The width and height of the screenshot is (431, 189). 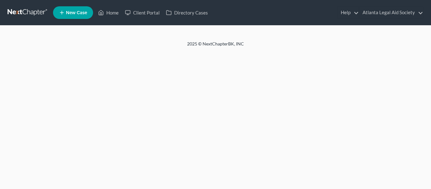 I want to click on a: Home, so click(x=108, y=13).